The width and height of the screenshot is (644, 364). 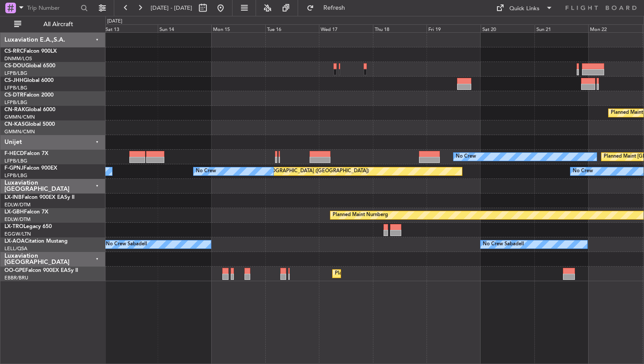 I want to click on a: EBBR/BRU, so click(x=16, y=278).